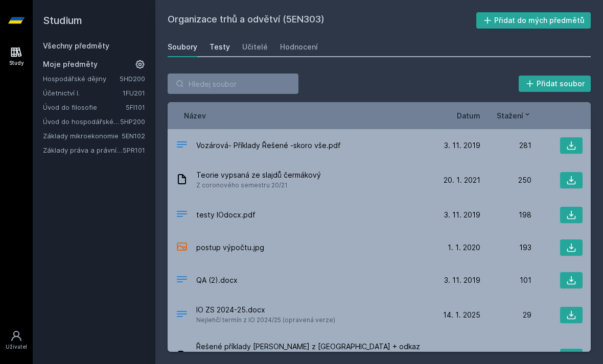 This screenshot has width=603, height=364. I want to click on a: Účetnictví I., so click(83, 93).